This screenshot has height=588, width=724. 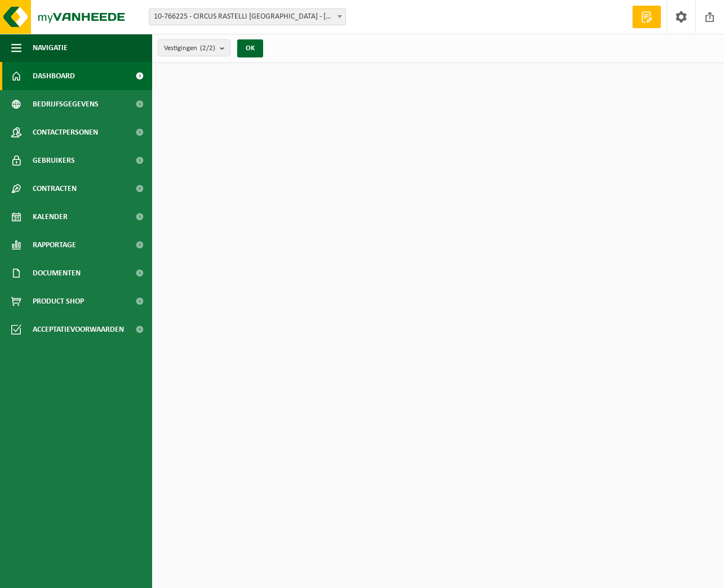 I want to click on span: 10-766225 - CIRCUS RASTELLI NV - TERVUREN, so click(x=247, y=17).